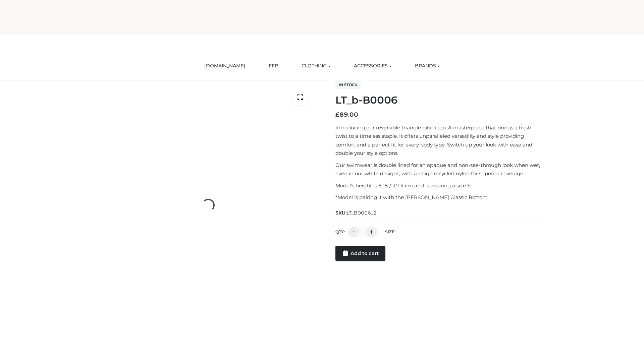  I want to click on a: Add to cart, so click(360, 253).